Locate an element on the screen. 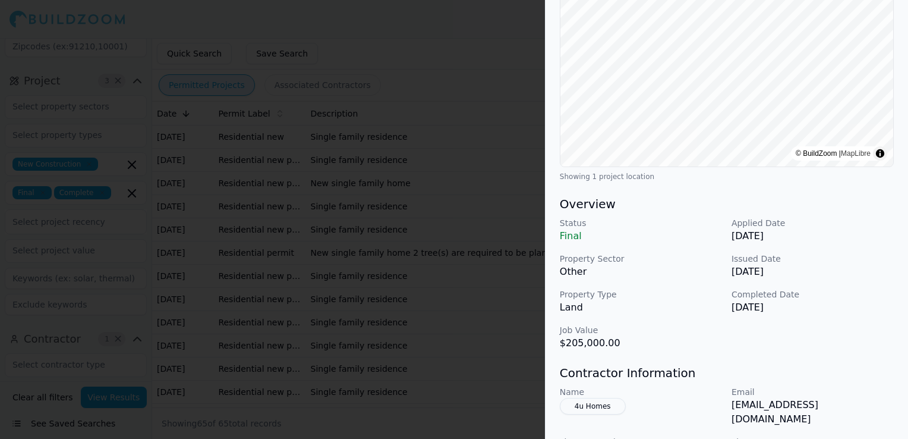 The image size is (908, 439). summary: Toggle attribution is located at coordinates (880, 153).